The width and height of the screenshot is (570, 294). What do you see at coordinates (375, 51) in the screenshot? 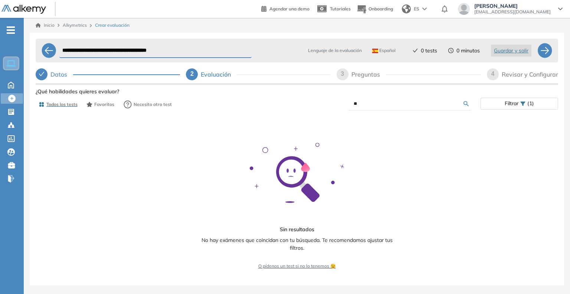
I see `img: ESP` at bounding box center [375, 51].